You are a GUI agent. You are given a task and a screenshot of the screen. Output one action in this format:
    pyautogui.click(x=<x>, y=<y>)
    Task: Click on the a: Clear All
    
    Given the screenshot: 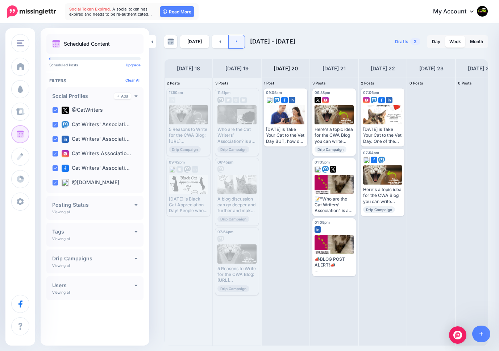 What is the action you would take?
    pyautogui.click(x=133, y=80)
    